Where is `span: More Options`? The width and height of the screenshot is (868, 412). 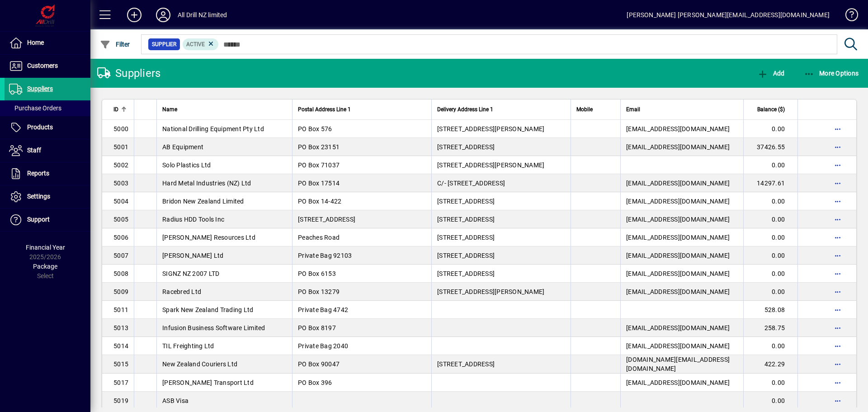 span: More Options is located at coordinates (831, 73).